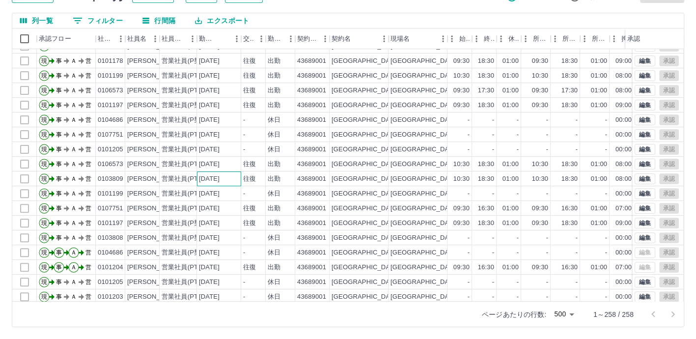 Image resolution: width=696 pixels, height=339 pixels. What do you see at coordinates (222, 39) in the screenshot?
I see `button: ソート` at bounding box center [222, 39].